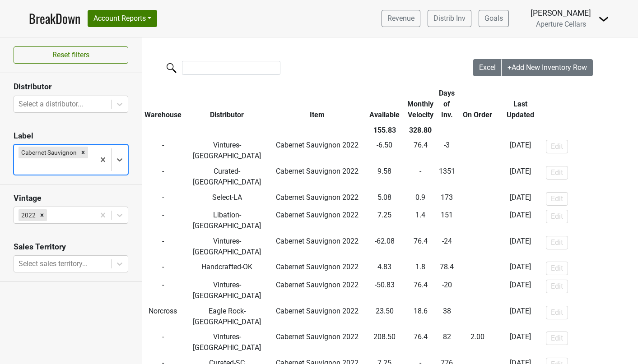 The height and width of the screenshot is (364, 638). What do you see at coordinates (520, 104) in the screenshot?
I see `th: Last Updated: activate to sort column ascending` at bounding box center [520, 104].